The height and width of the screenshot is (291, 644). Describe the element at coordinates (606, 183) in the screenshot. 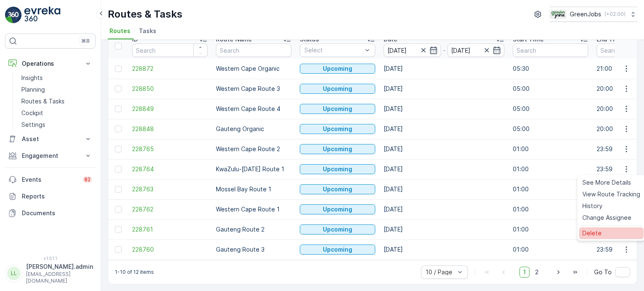

I see `span: See More Details` at that location.